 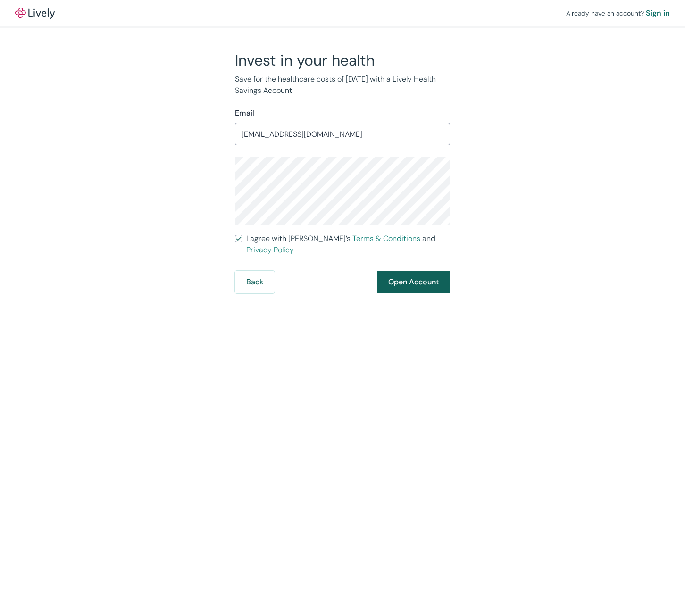 What do you see at coordinates (342, 60) in the screenshot?
I see `h2: Invest in your health` at bounding box center [342, 60].